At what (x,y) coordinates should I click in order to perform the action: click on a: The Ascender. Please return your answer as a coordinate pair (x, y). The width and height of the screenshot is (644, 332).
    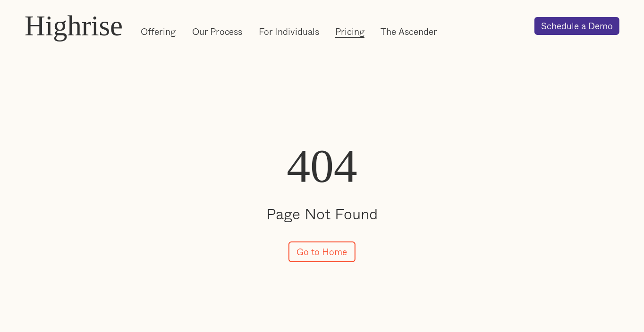
    Looking at the image, I should click on (409, 31).